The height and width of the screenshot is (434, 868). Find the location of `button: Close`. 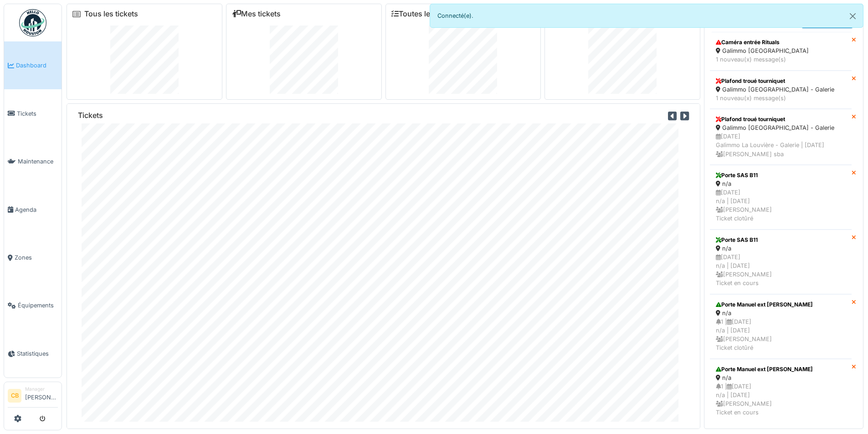

button: Close is located at coordinates (852, 16).